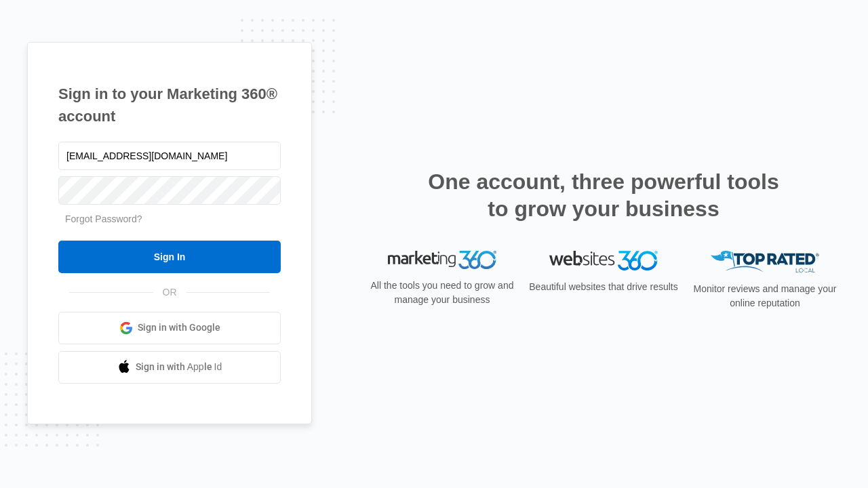  I want to click on h2: One account, three powerful tools to grow your business, so click(603, 195).